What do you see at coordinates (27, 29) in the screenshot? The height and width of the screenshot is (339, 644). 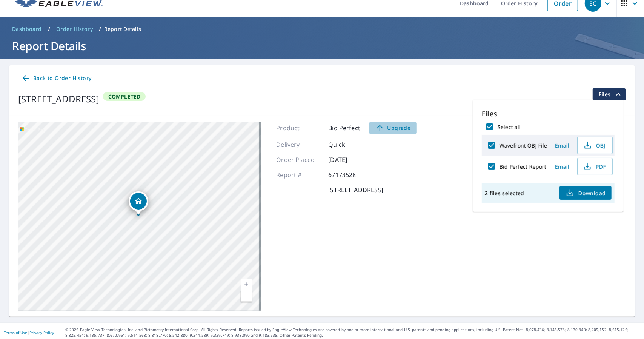 I see `span: Dashboard` at bounding box center [27, 29].